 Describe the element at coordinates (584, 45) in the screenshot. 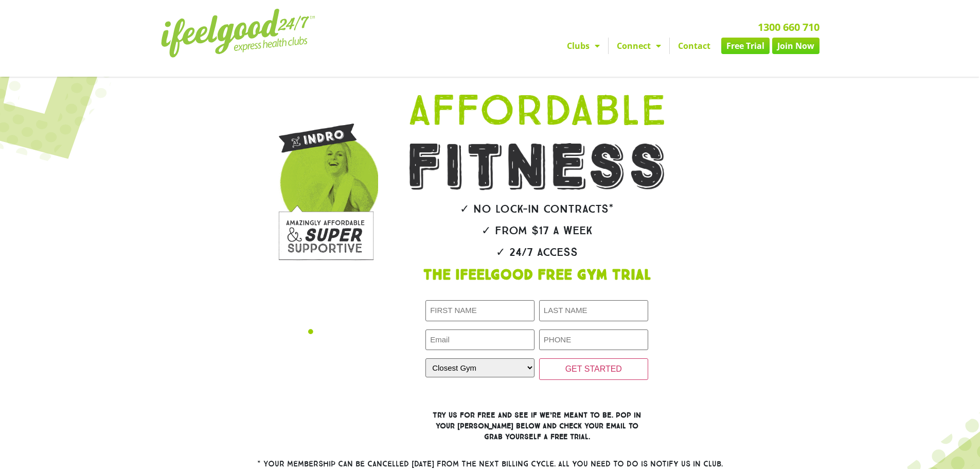

I see `a: Clubs` at that location.